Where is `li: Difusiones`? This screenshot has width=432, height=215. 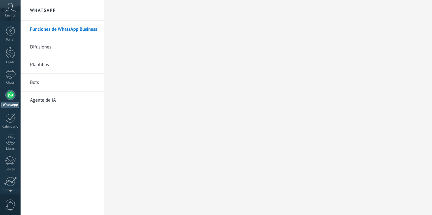 li: Difusiones is located at coordinates (62, 47).